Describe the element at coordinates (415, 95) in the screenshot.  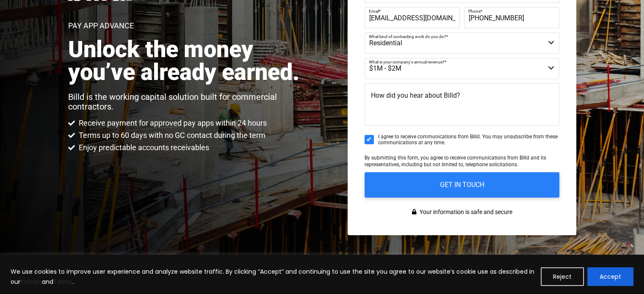
I see `span: How did you hear about Billd?` at that location.